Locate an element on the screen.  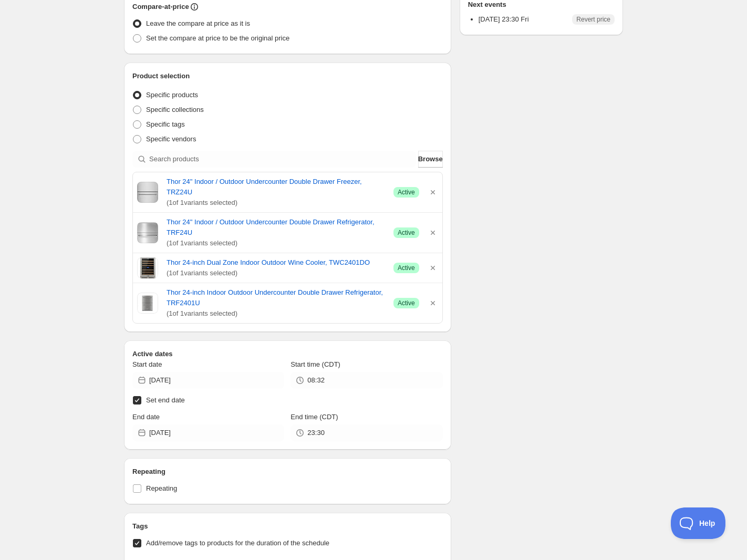
span: Add/remove tags to products for the duration of the schedule is located at coordinates (238, 542).